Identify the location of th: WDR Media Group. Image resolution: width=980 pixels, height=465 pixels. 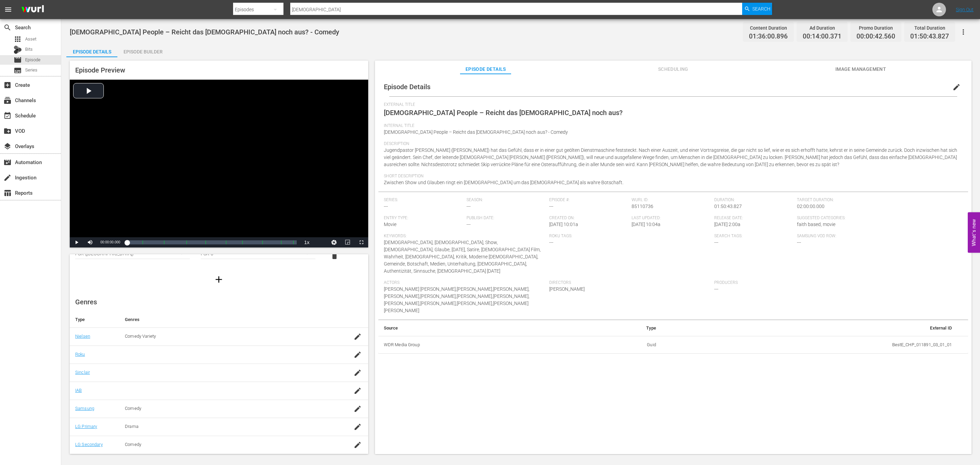
(477, 345).